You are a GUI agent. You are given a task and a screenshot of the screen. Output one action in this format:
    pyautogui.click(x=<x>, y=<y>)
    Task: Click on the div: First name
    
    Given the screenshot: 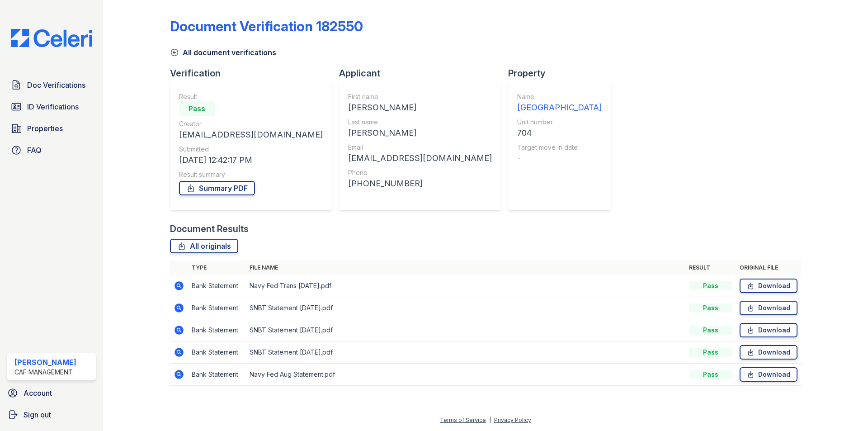 What is the action you would take?
    pyautogui.click(x=420, y=97)
    